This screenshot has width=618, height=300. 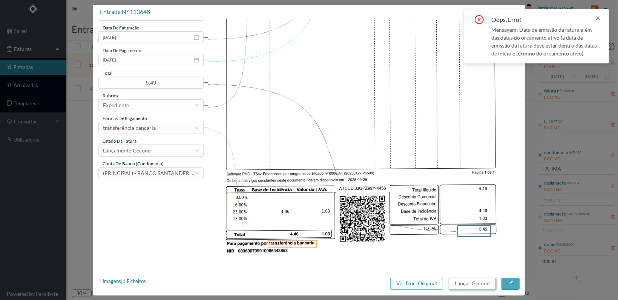 I want to click on span: Formas de Pagamento, so click(x=125, y=118).